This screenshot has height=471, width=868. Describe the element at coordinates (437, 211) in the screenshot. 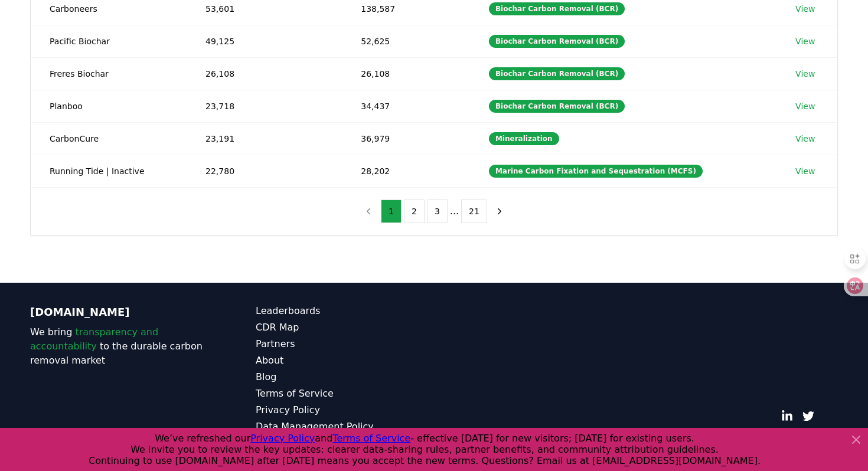

I see `button: 3` at that location.